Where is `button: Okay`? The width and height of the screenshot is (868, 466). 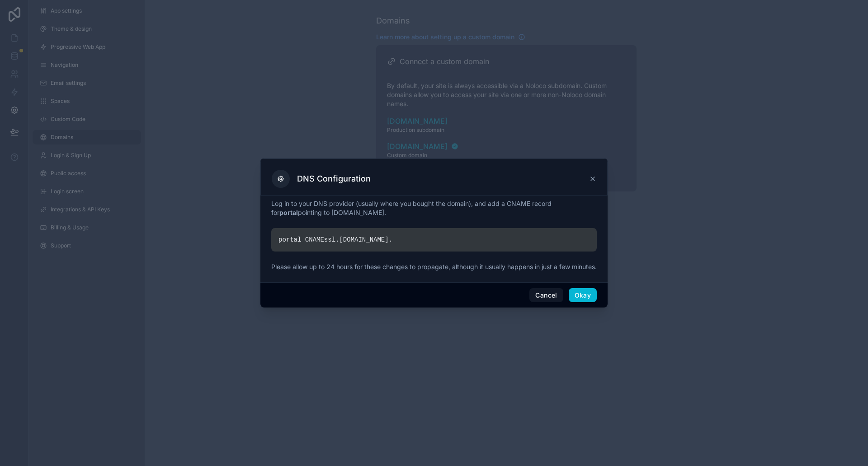 button: Okay is located at coordinates (582, 295).